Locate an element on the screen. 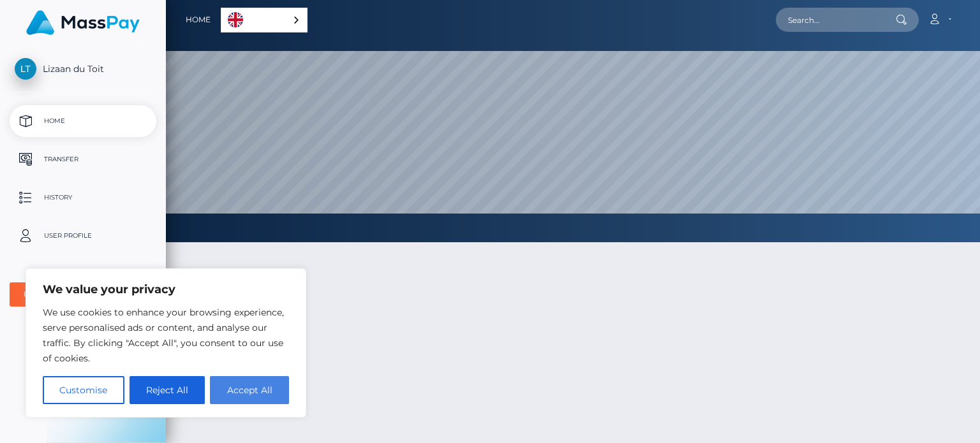  a: English is located at coordinates (264, 20).